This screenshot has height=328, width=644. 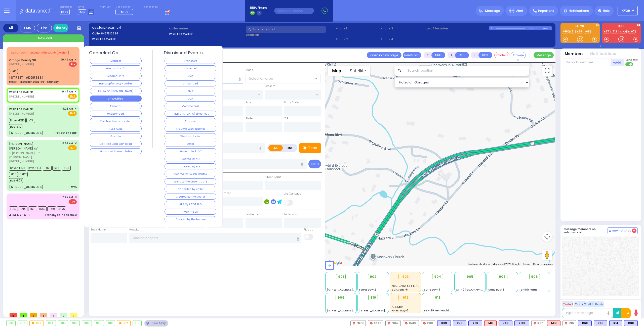 I want to click on label: Lines, so click(x=86, y=7).